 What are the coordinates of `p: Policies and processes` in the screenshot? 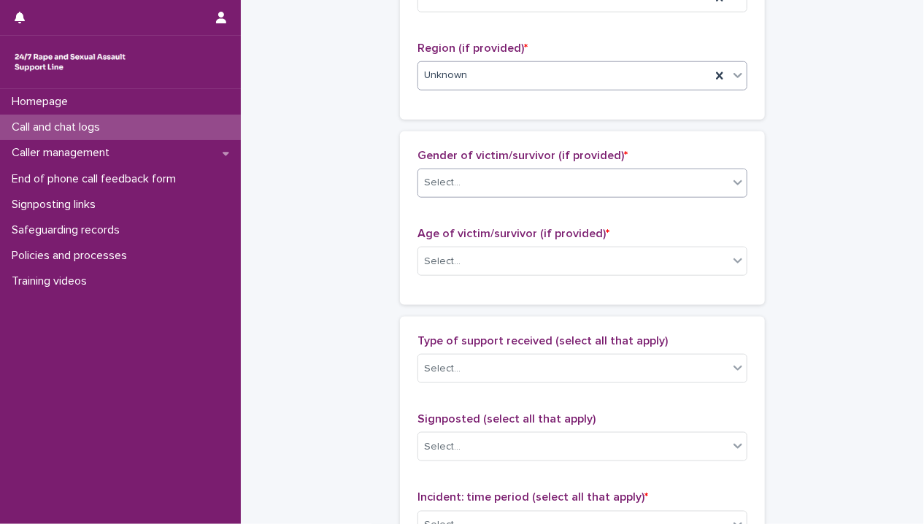 It's located at (72, 255).